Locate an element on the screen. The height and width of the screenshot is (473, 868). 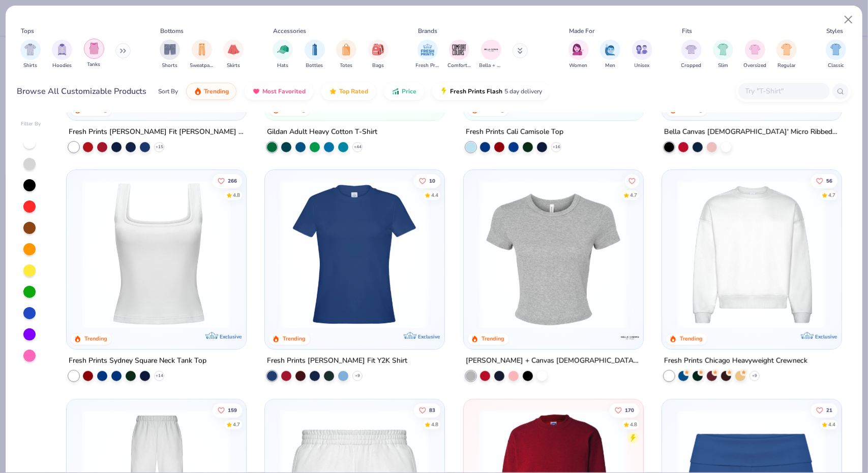
img: 63ed7c8a-03b3-4701-9f69-be4b1adc9c5f is located at coordinates (314, 255).